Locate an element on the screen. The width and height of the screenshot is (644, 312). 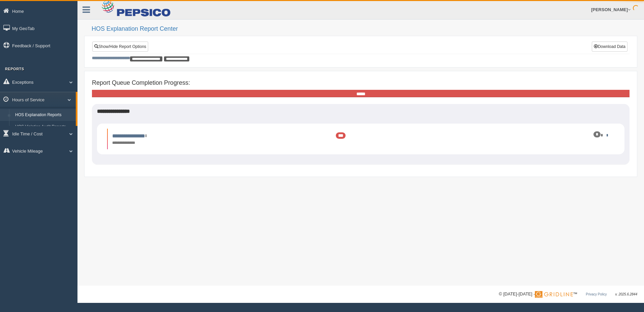
a: Show/Hide Report Options is located at coordinates (120, 46).